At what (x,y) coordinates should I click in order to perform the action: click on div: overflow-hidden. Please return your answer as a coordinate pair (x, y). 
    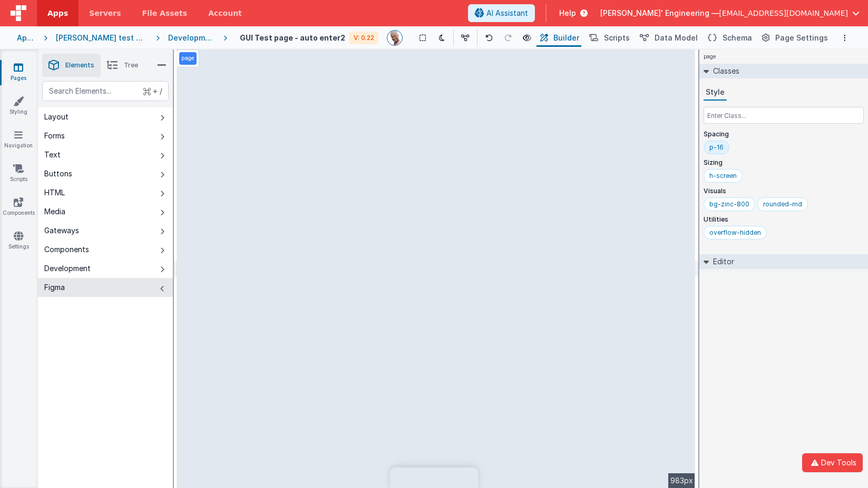
    Looking at the image, I should click on (735, 233).